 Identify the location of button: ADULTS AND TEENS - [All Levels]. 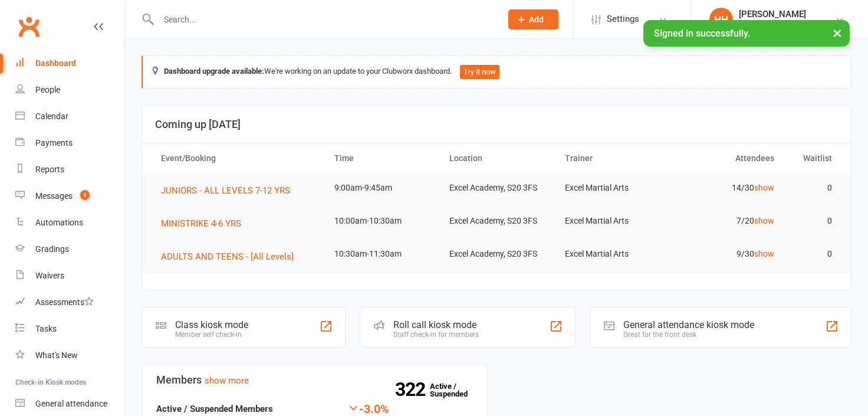
(232, 257).